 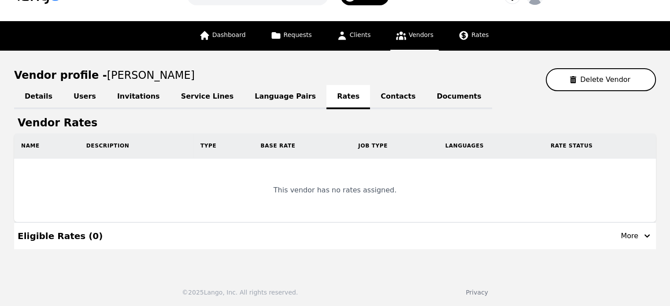 What do you see at coordinates (285, 97) in the screenshot?
I see `a: Language Pairs` at bounding box center [285, 97].